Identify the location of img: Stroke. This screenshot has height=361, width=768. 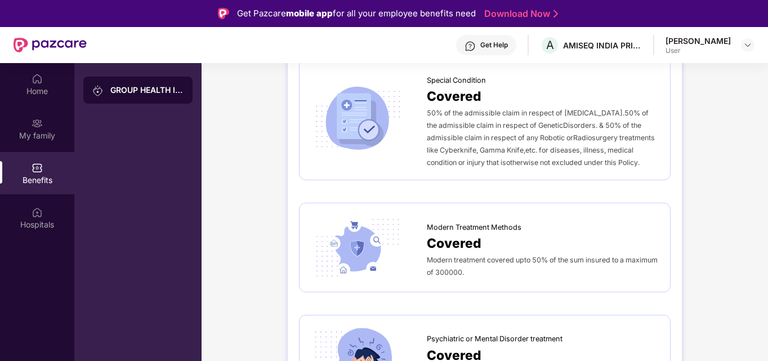
(556, 14).